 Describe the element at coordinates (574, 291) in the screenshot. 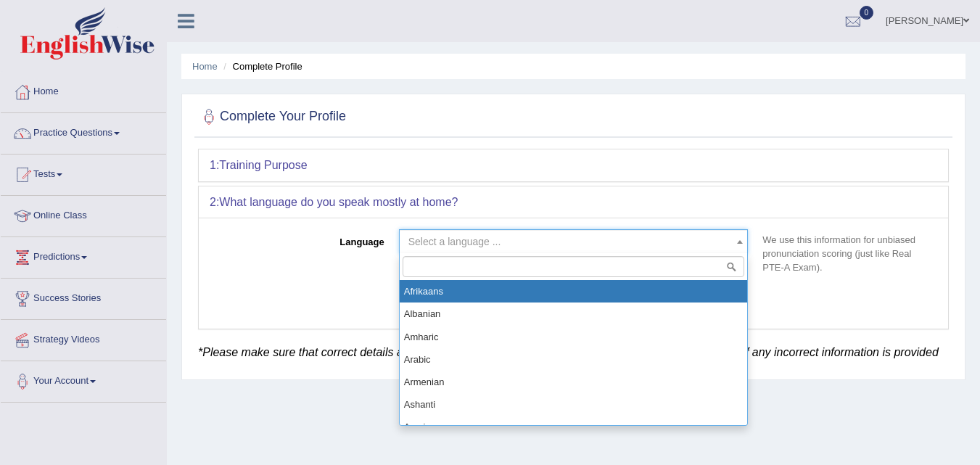

I see `li: Afrikaans` at that location.